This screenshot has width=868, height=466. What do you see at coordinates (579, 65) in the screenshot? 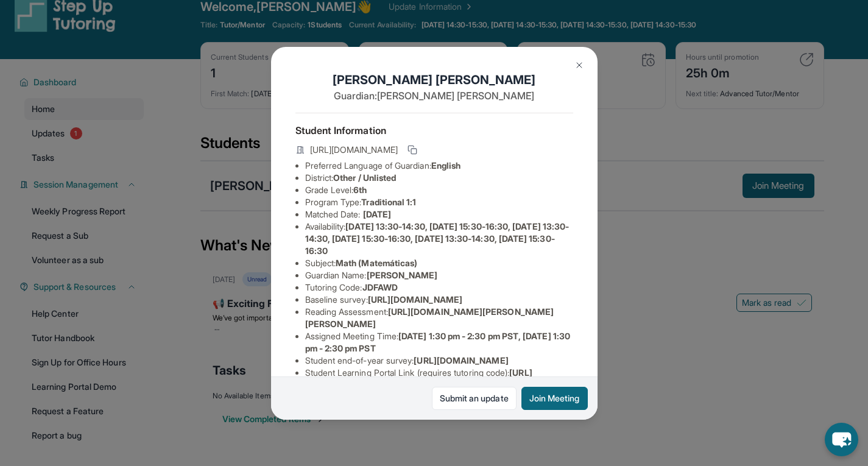
I see `img: Close Icon` at bounding box center [579, 65].